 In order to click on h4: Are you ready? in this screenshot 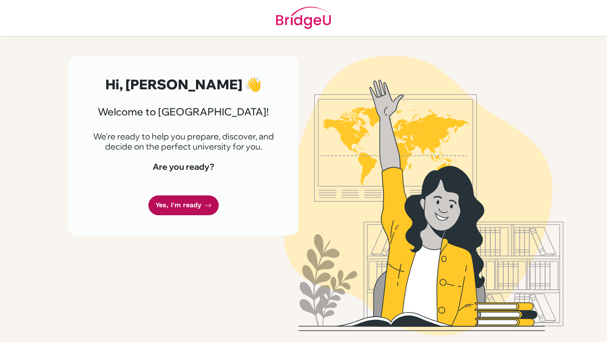, I will do `click(183, 167)`.